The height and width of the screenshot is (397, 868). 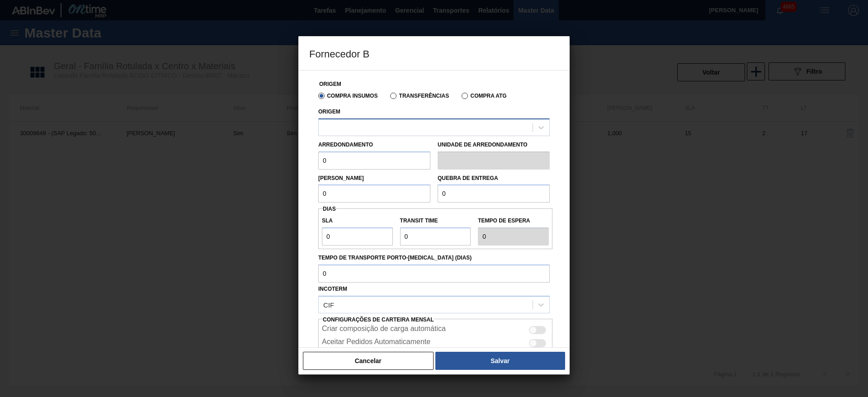 I want to click on label: SLA, so click(x=357, y=220).